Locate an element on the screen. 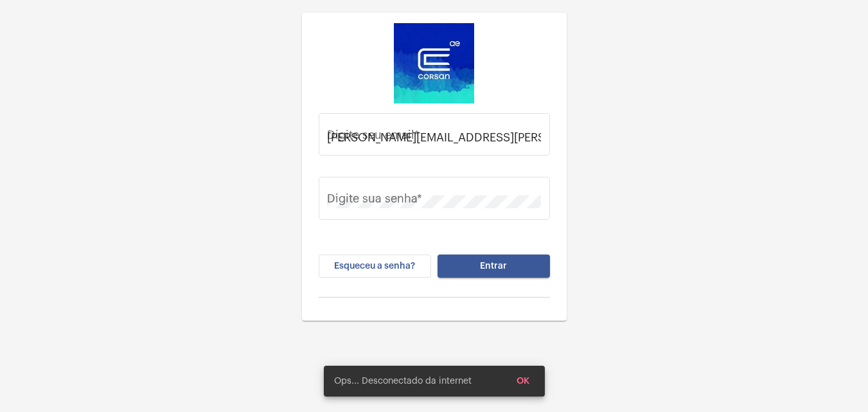 This screenshot has height=412, width=868. span: Ops... Desconectado da internet is located at coordinates (403, 381).